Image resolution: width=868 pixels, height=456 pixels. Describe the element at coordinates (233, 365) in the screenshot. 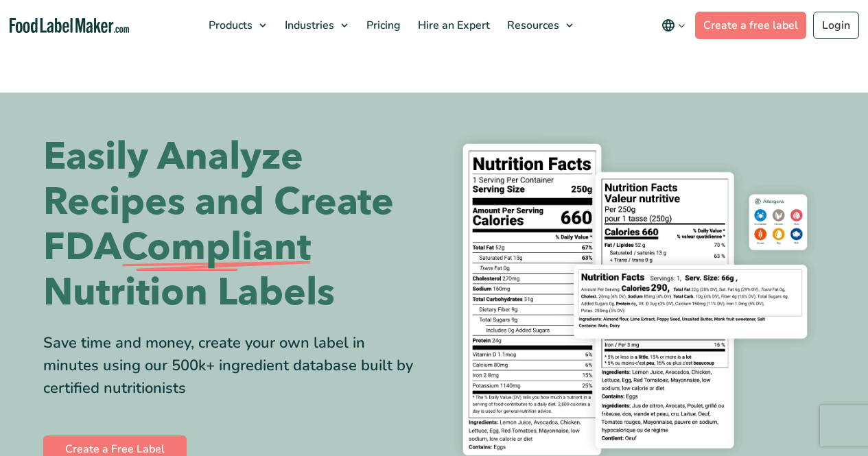

I see `div: Save time and money, create your own label in minutes using our 500k+ ingredient database built b...` at that location.